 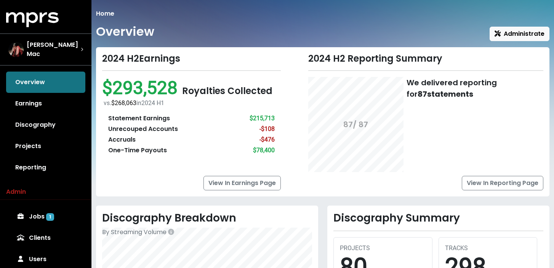 I want to click on a: Clients, so click(x=46, y=238).